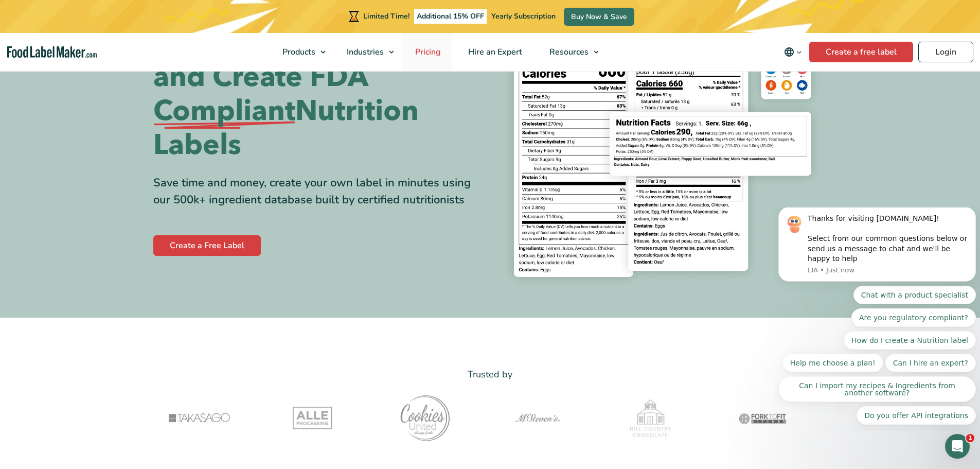 This screenshot has height=469, width=980. Describe the element at coordinates (599, 16) in the screenshot. I see `a: Buy Now & Save` at that location.